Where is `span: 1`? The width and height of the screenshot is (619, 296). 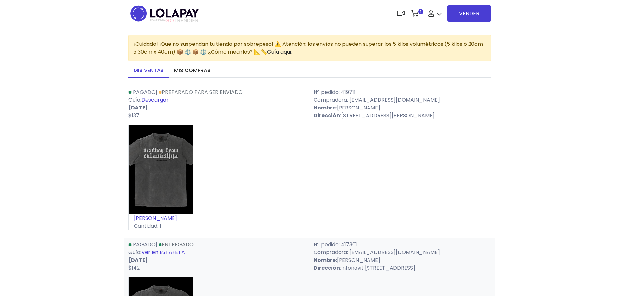
span: 1 is located at coordinates (421, 12).